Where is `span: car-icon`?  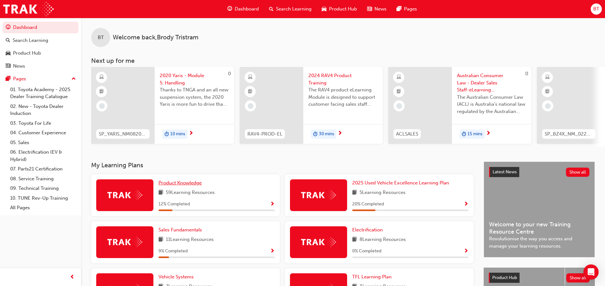
span: car-icon is located at coordinates (324, 9).